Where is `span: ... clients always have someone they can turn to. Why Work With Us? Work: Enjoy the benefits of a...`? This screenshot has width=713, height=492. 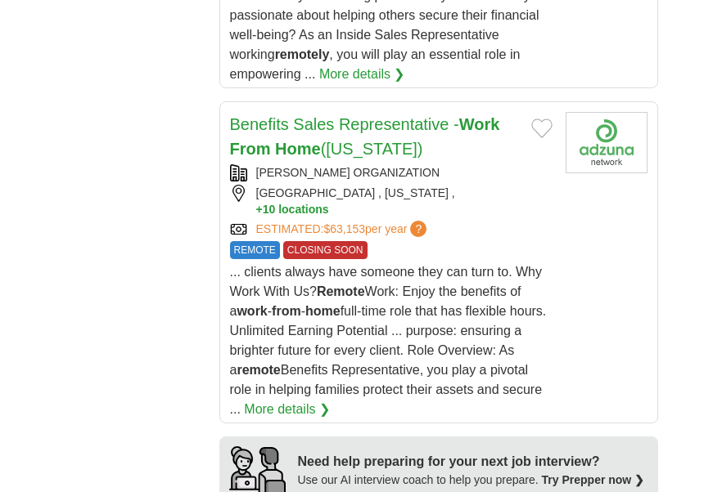
span: ... clients always have someone they can turn to. Why Work With Us? Work: Enjoy the benefits of a... is located at coordinates (388, 340).